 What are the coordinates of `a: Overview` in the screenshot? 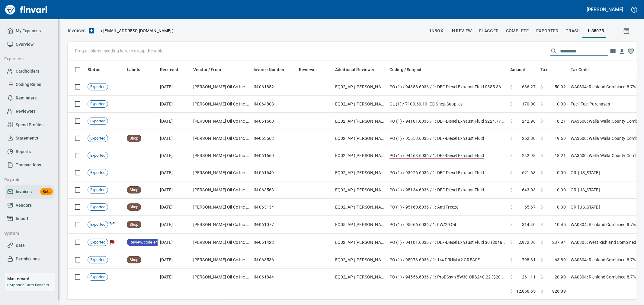 It's located at (30, 44).